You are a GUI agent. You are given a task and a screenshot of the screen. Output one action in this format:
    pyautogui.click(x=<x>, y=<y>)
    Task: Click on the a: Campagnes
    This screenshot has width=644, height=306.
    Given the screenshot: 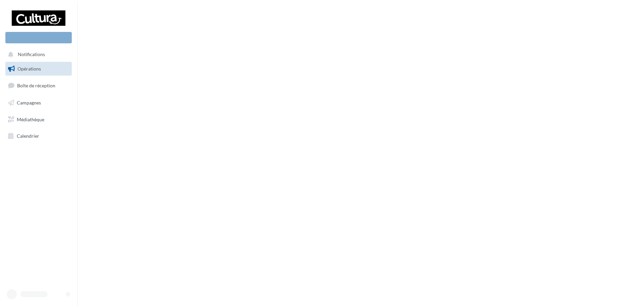 What is the action you would take?
    pyautogui.click(x=39, y=103)
    